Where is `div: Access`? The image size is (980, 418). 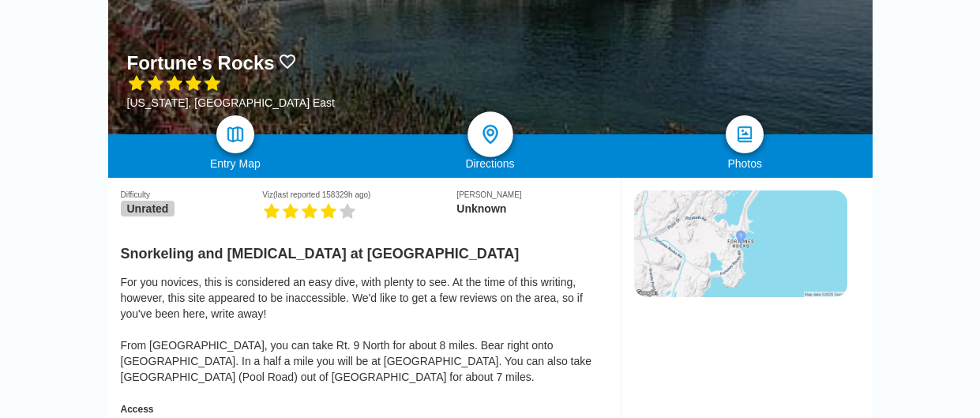
div: Access is located at coordinates (364, 410).